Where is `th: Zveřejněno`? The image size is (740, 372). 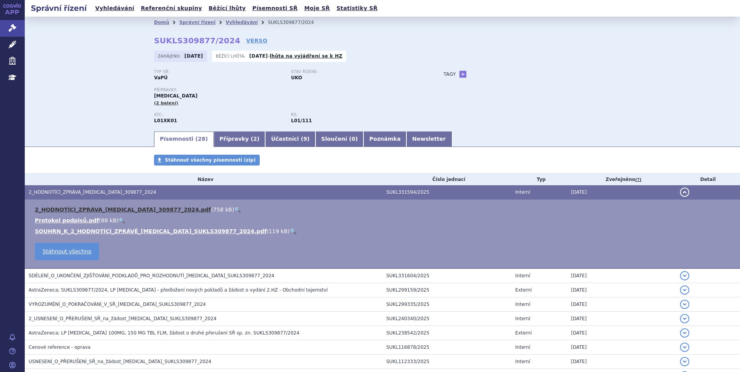 th: Zveřejněno is located at coordinates (621, 180).